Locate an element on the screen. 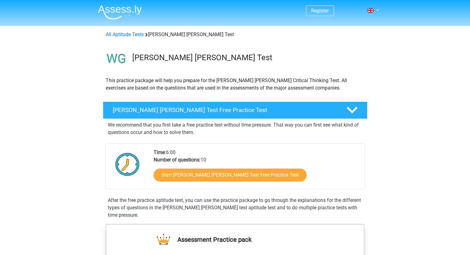 The height and width of the screenshot is (255, 470). b: Number of questions: is located at coordinates (177, 160).